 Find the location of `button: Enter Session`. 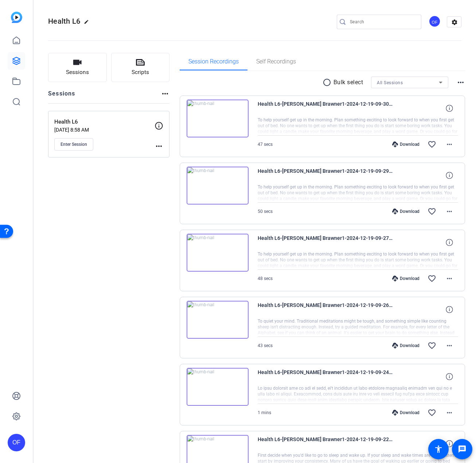

button: Enter Session is located at coordinates (74, 144).